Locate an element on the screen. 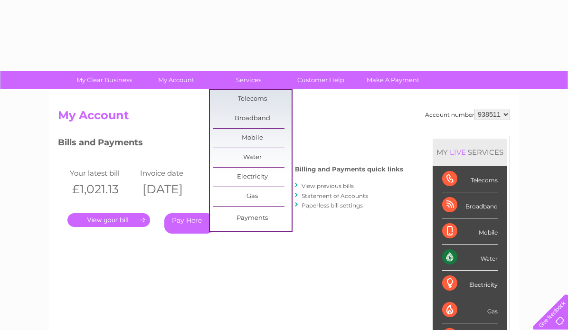  a: Water is located at coordinates (252, 158).